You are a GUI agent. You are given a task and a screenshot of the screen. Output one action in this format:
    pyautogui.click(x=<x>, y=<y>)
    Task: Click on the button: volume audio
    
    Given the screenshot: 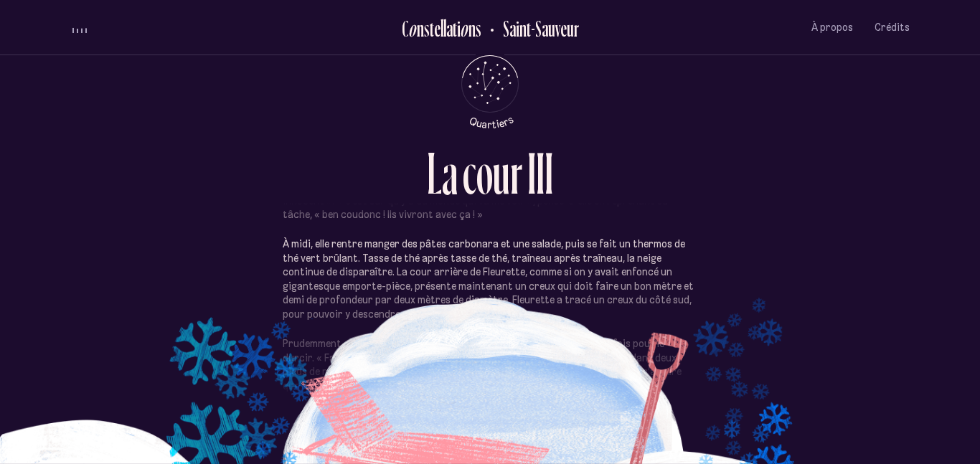 What is the action you would take?
    pyautogui.click(x=80, y=28)
    